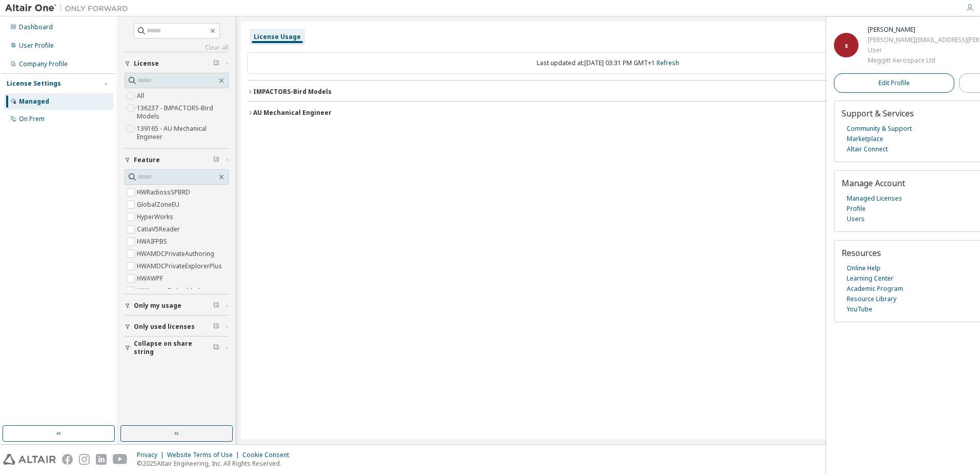 The width and height of the screenshot is (980, 474). What do you see at coordinates (861, 253) in the screenshot?
I see `span: Resources` at bounding box center [861, 253].